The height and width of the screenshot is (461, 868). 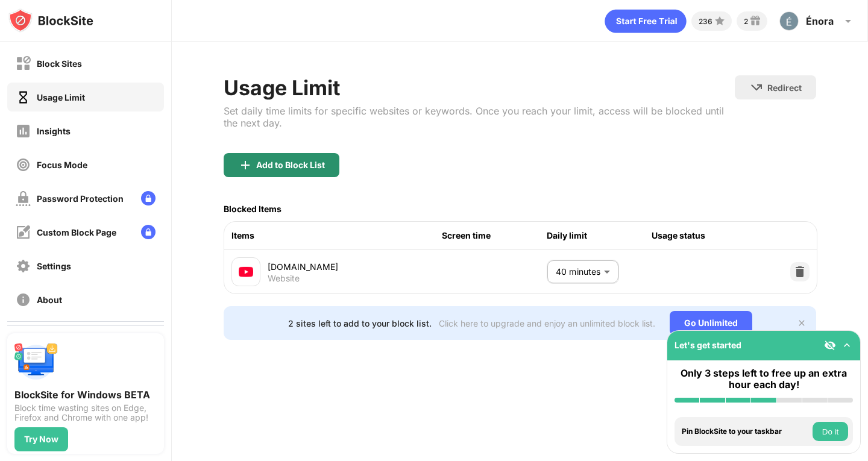 What do you see at coordinates (283, 278) in the screenshot?
I see `div: Website` at bounding box center [283, 278].